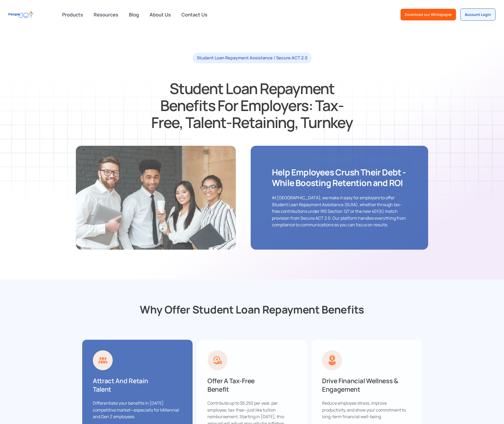 This screenshot has width=504, height=424. Describe the element at coordinates (340, 178) in the screenshot. I see `div: Help Employees Crush Their Debt - While Boosting Retention and ROI` at that location.